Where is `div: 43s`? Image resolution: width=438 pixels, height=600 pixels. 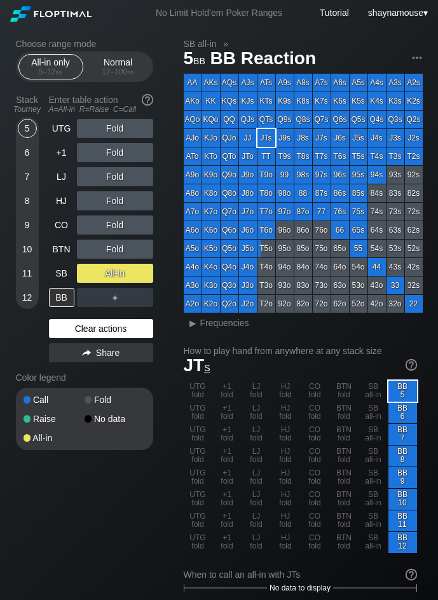 div: 43s is located at coordinates (396, 267).